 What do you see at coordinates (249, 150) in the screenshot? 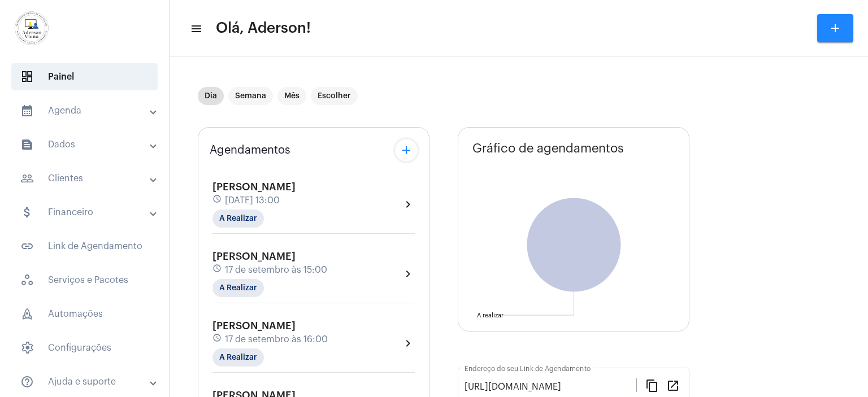
I see `span: Agendamentos` at bounding box center [249, 150].